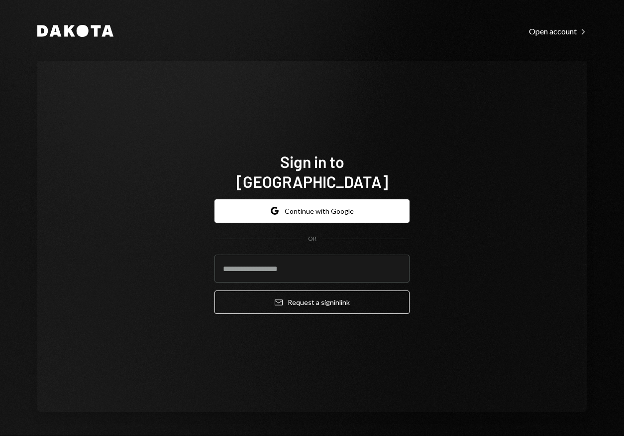 The width and height of the screenshot is (624, 436). What do you see at coordinates (312, 302) in the screenshot?
I see `button: Request a signinlink` at bounding box center [312, 302].